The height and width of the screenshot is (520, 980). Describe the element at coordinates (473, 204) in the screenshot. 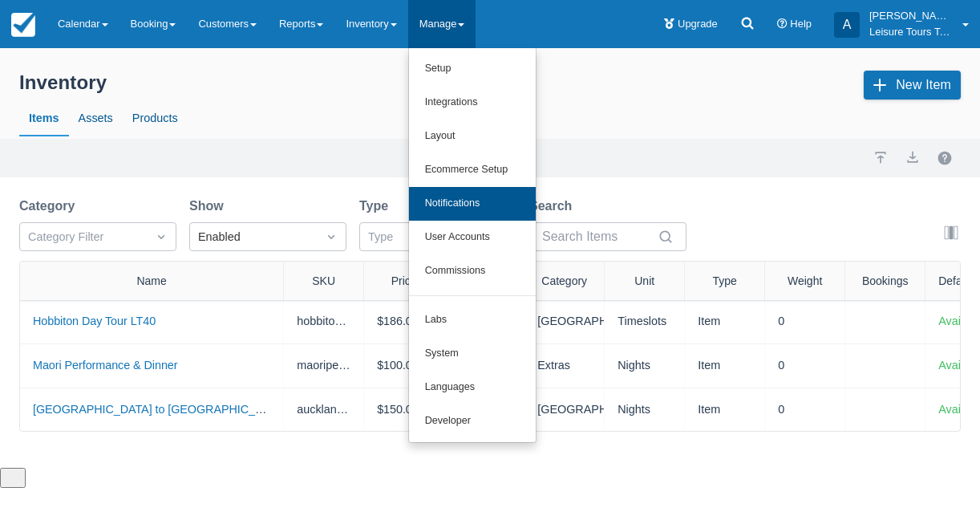

I see `a: Notifications` at that location.